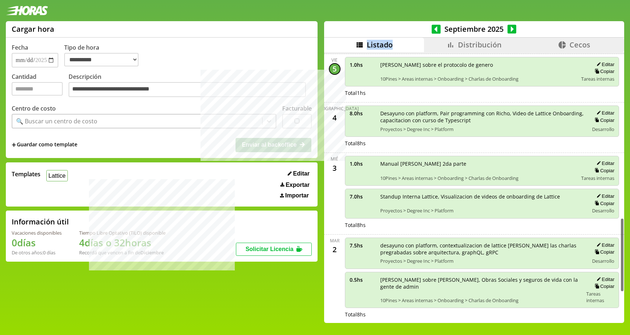 This screenshot has height=335, width=630. What do you see at coordinates (27, 11) in the screenshot?
I see `img: logotipo` at bounding box center [27, 11].